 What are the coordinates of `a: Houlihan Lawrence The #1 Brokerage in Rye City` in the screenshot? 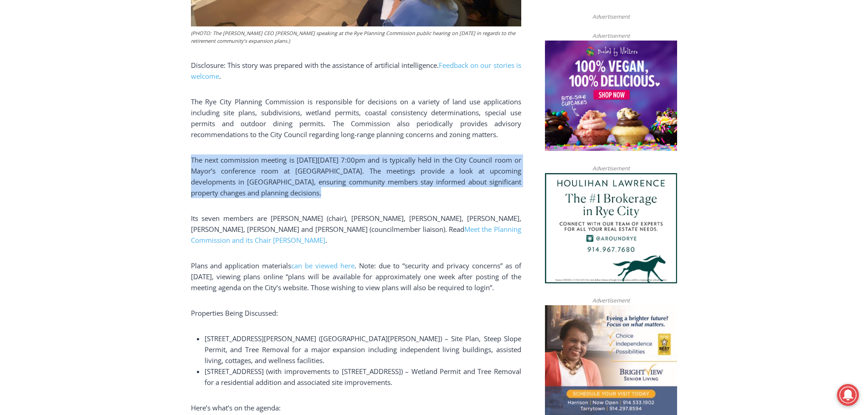 It's located at (611, 228).